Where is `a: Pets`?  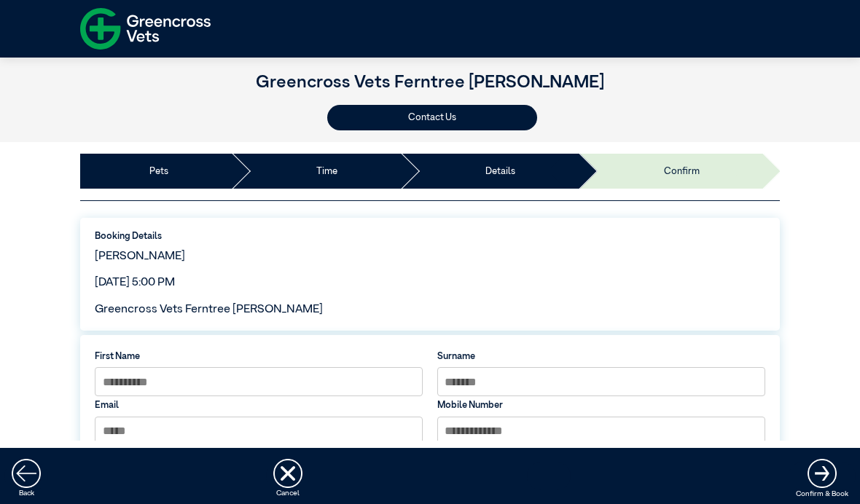
a: Pets is located at coordinates (158, 171).